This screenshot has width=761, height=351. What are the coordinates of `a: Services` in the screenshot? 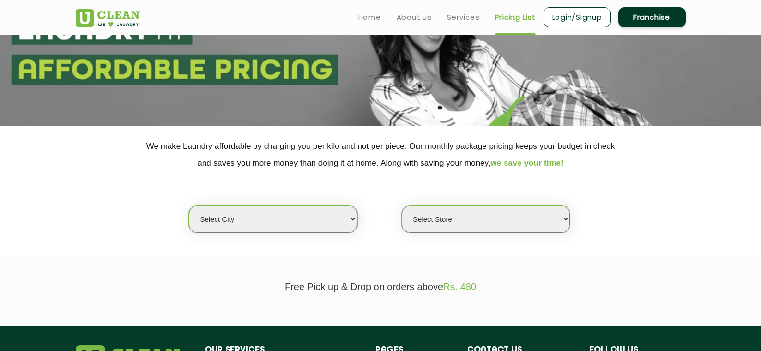 It's located at (463, 17).